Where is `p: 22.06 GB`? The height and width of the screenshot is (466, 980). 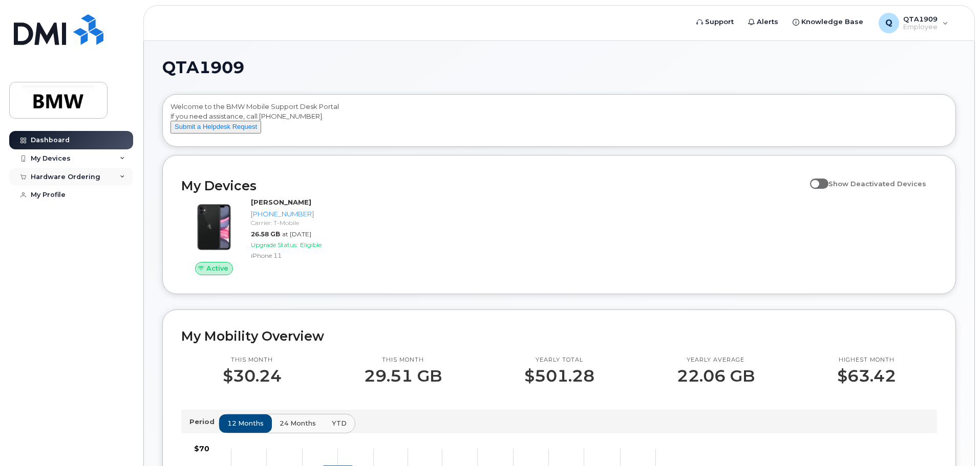
p: 22.06 GB is located at coordinates (716, 376).